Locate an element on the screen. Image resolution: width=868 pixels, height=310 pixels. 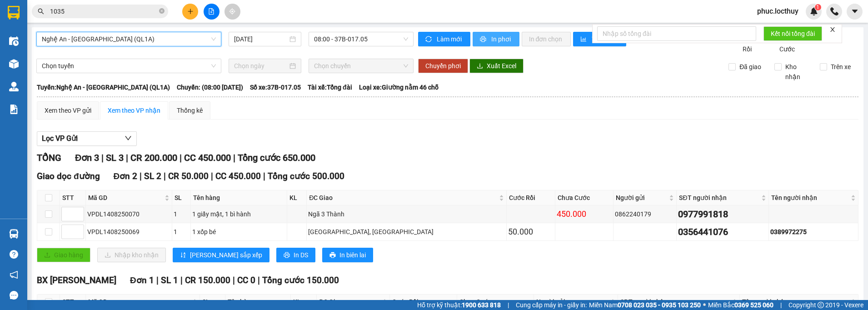
button: printerIn biên lai is located at coordinates (348, 255).